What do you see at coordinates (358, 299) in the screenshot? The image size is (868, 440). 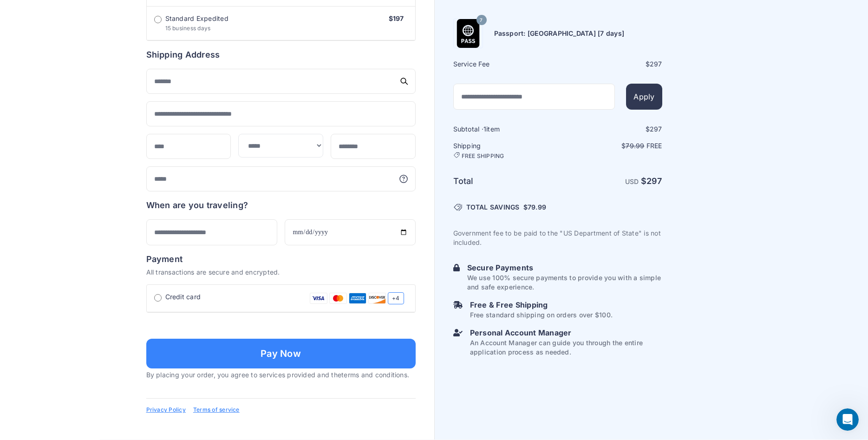 I see `img: Amex` at bounding box center [358, 299].